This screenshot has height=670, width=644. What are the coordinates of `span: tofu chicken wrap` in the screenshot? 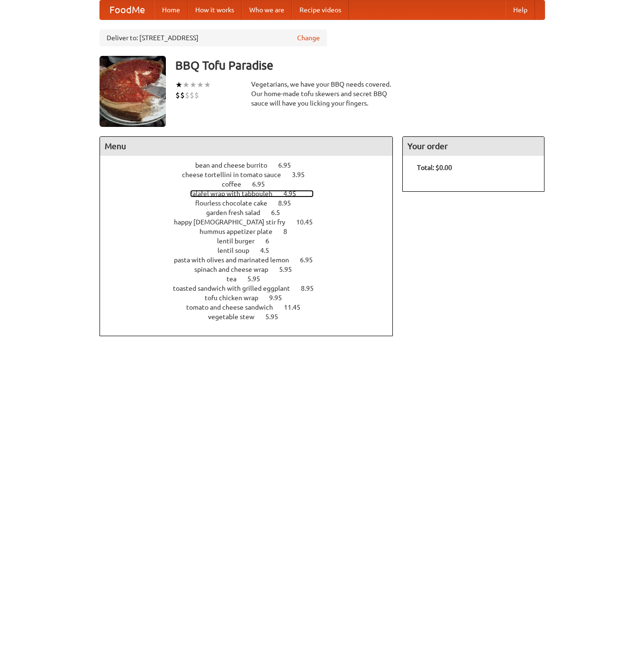 It's located at (236, 298).